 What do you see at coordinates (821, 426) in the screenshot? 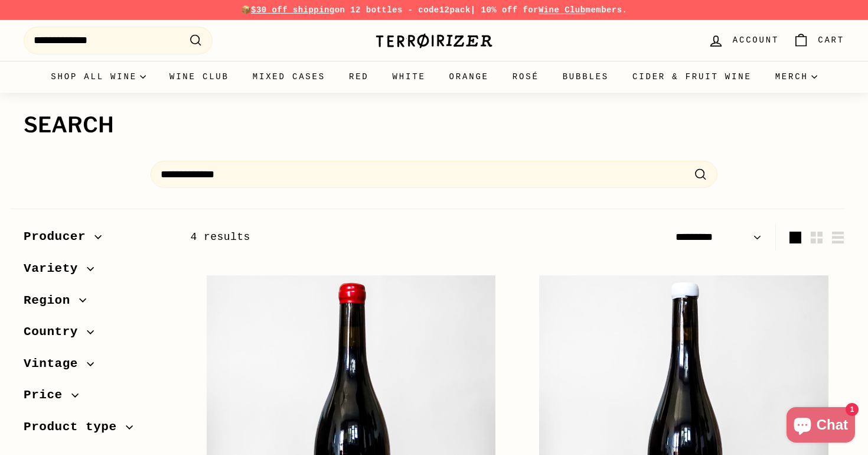
I see `inbox-online-store-chat: Shopify online store chat` at bounding box center [821, 426].